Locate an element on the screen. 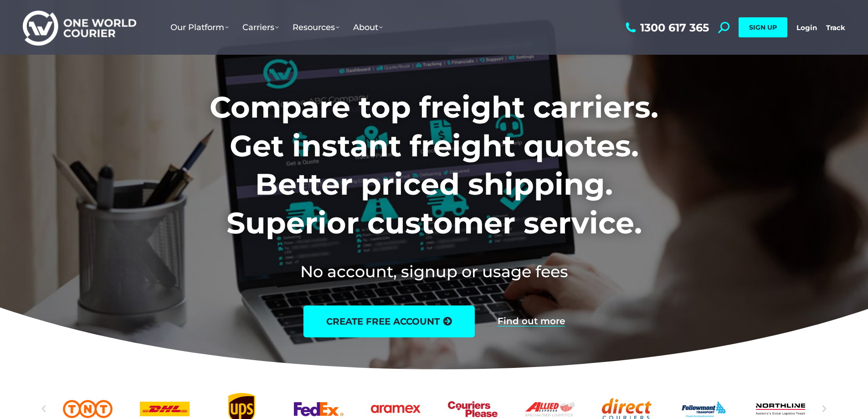 The height and width of the screenshot is (419, 868). a: Find out more is located at coordinates (531, 322).